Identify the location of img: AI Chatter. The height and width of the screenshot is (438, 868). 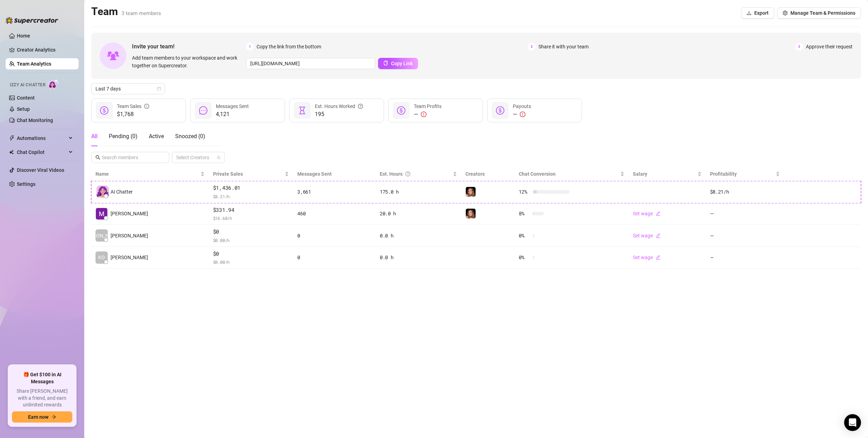
(53, 84).